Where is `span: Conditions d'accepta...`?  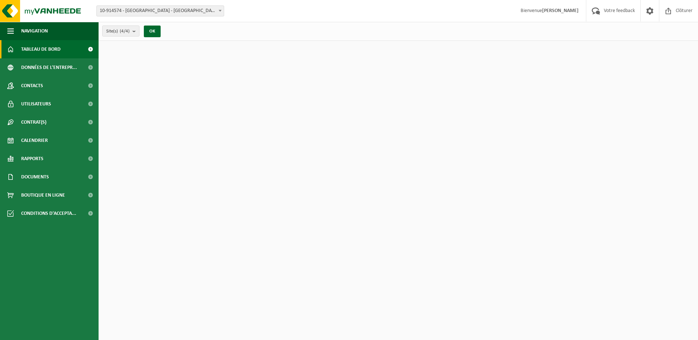 span: Conditions d'accepta... is located at coordinates (49, 214).